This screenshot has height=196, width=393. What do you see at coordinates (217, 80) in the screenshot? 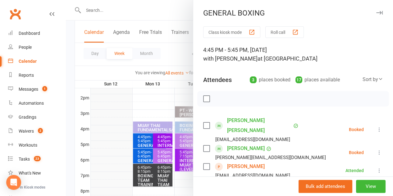
I see `div: Attendees` at bounding box center [217, 80].